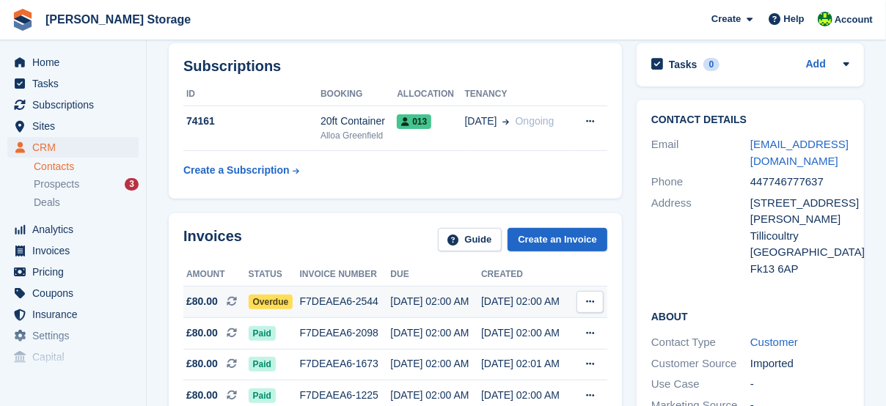 This screenshot has width=886, height=406. What do you see at coordinates (76, 147) in the screenshot?
I see `span: CRM` at bounding box center [76, 147].